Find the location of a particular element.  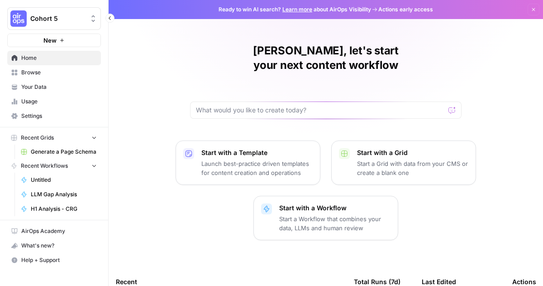

a: Generate a Page Schema is located at coordinates (59, 152).